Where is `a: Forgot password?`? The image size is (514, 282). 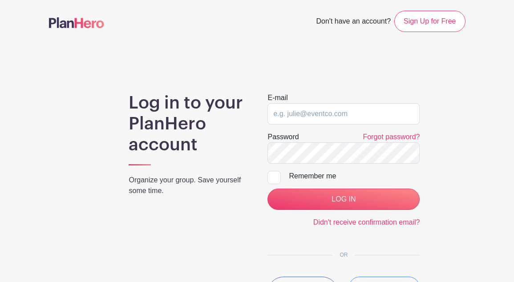 a: Forgot password? is located at coordinates (391, 137).